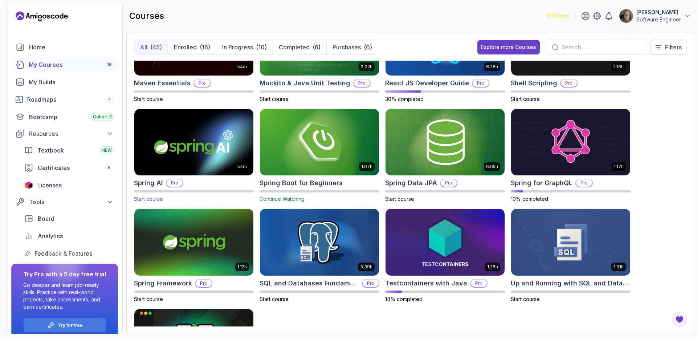 Image resolution: width=697 pixels, height=337 pixels. What do you see at coordinates (109, 99) in the screenshot?
I see `span: 7` at bounding box center [109, 99].